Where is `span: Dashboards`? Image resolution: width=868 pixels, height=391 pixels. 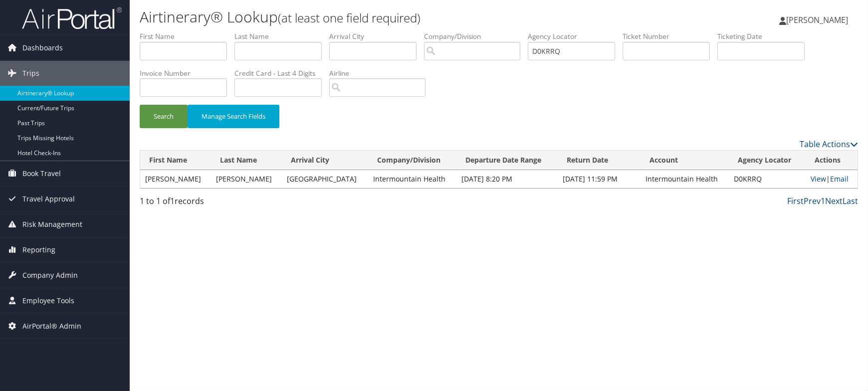 span: Dashboards is located at coordinates (43, 48).